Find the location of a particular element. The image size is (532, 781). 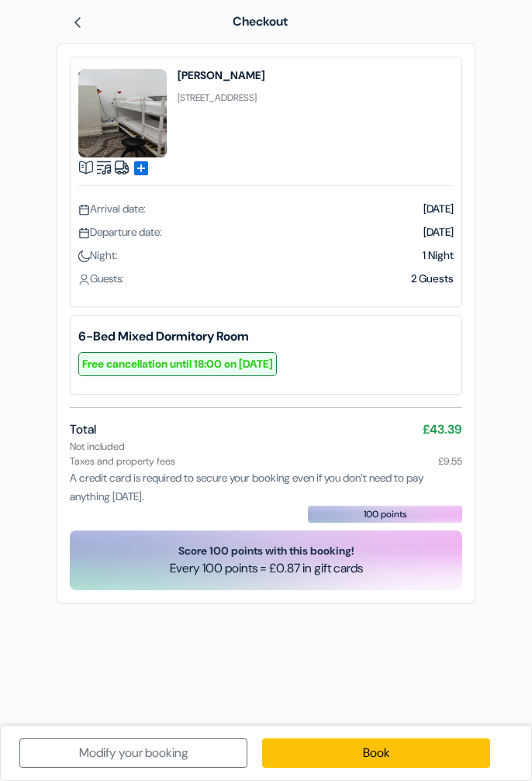

span: Total is located at coordinates (83, 429).